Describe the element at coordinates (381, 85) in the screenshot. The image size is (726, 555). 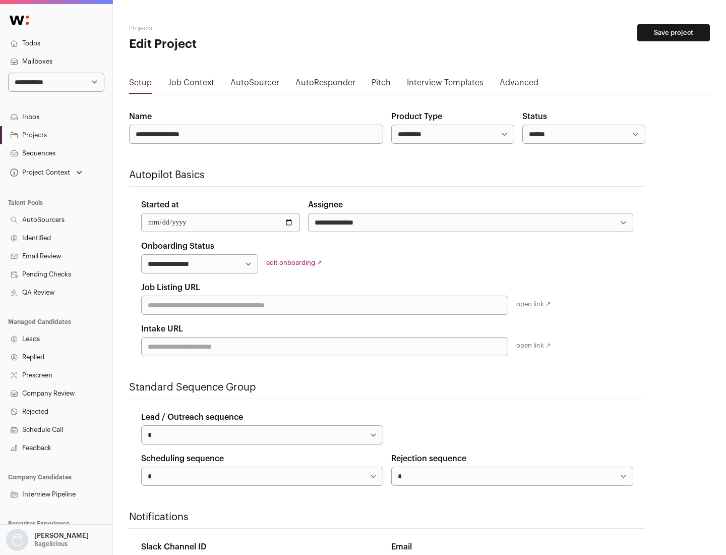
I see `a: Pitch` at that location.